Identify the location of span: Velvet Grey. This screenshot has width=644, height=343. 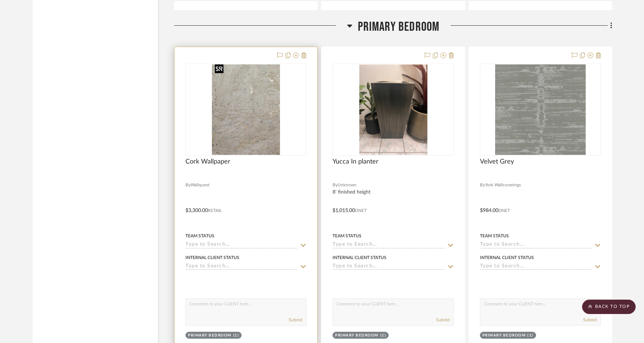
(497, 162).